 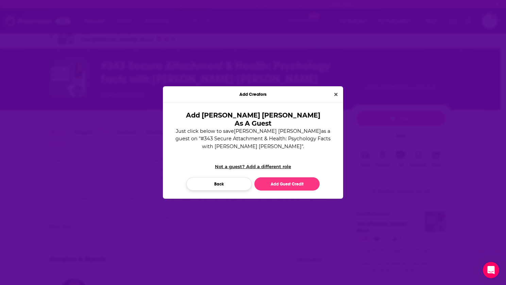 I want to click on button: Close, so click(x=336, y=94).